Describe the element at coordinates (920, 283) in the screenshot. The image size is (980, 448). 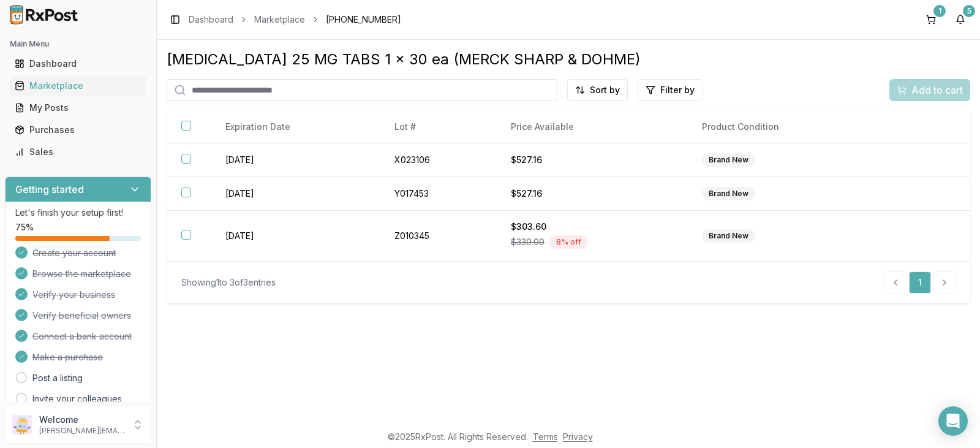
I see `nav: pagination` at that location.